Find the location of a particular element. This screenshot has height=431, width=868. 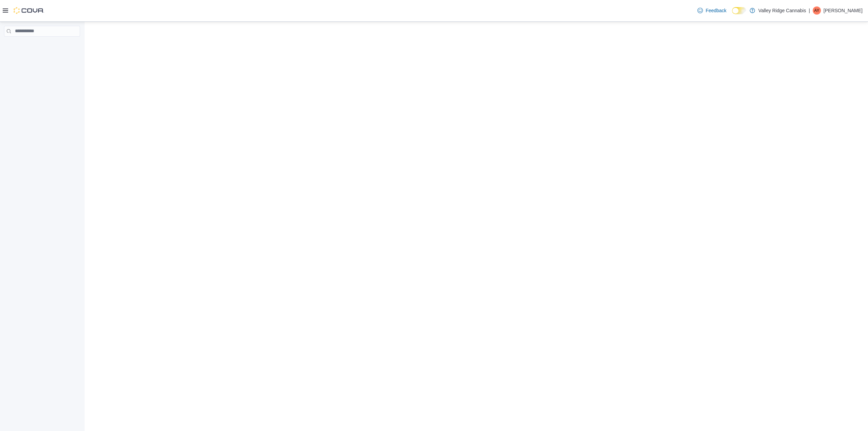

nav: Complex example is located at coordinates (42, 46).